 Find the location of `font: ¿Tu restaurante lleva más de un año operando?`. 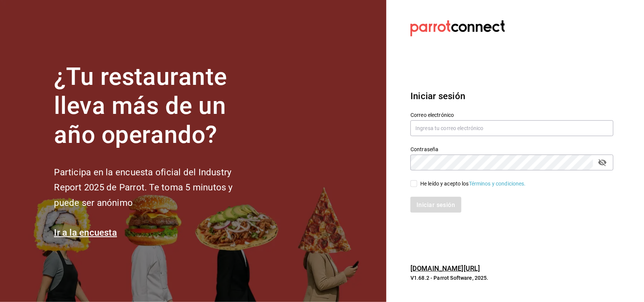

font: ¿Tu restaurante lleva más de un año operando? is located at coordinates (141, 106).